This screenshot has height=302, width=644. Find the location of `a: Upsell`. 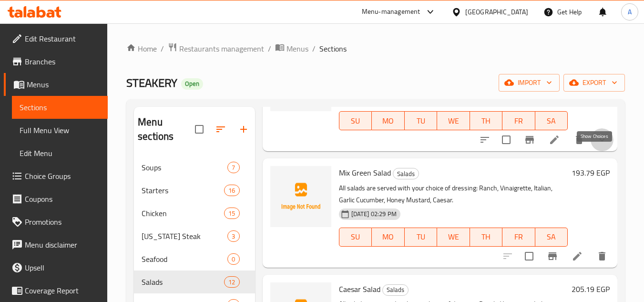

a: Upsell is located at coordinates (56, 267).